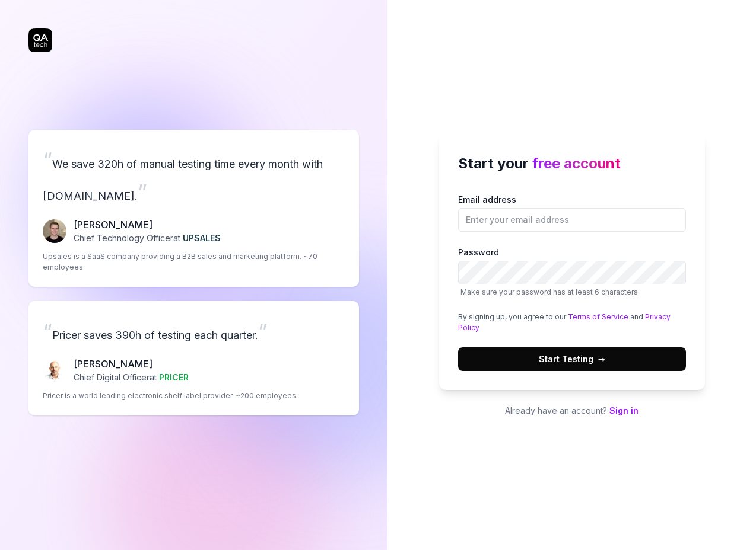  I want to click on span: Make sure your password has at least 6 characters, so click(549, 292).